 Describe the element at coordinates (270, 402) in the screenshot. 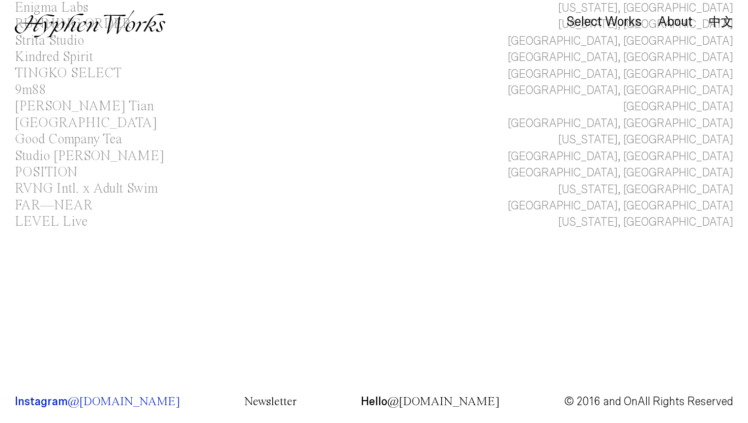

I see `a: Newsletter` at that location.